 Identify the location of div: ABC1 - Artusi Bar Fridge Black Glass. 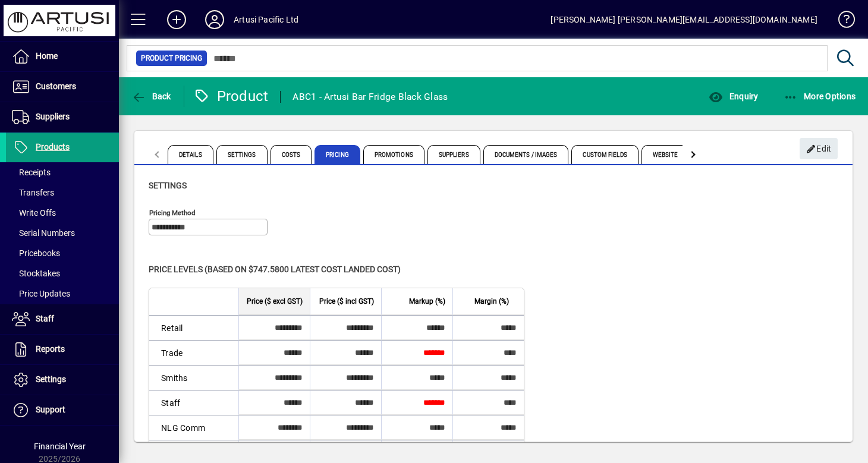
(370, 97).